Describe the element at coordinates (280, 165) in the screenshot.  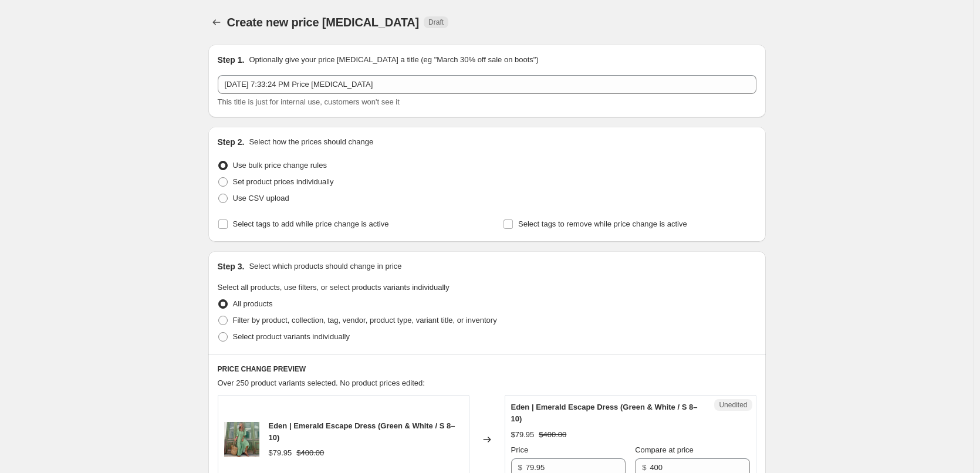
I see `span: Use bulk price change rules` at that location.